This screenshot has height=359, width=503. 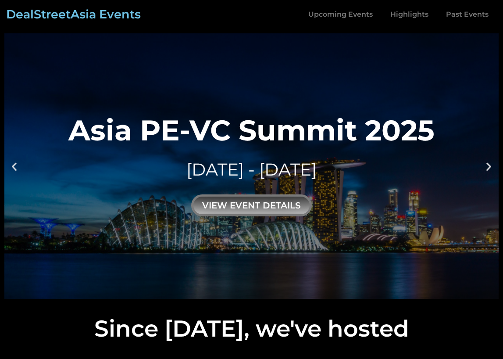 I want to click on a: Upcoming Events, so click(x=340, y=14).